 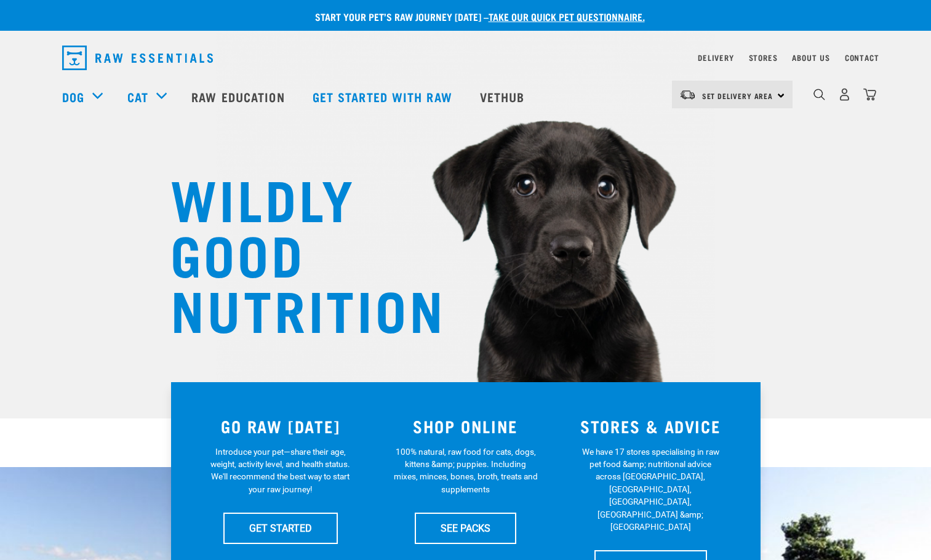 What do you see at coordinates (650, 426) in the screenshot?
I see `h3: STORES & ADVICE` at bounding box center [650, 426].